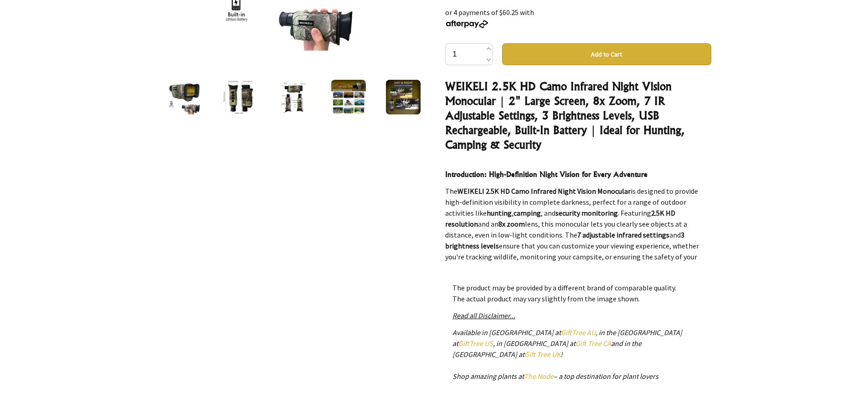 Image resolution: width=868 pixels, height=419 pixels. Describe the element at coordinates (538, 376) in the screenshot. I see `a: The Node` at that location.